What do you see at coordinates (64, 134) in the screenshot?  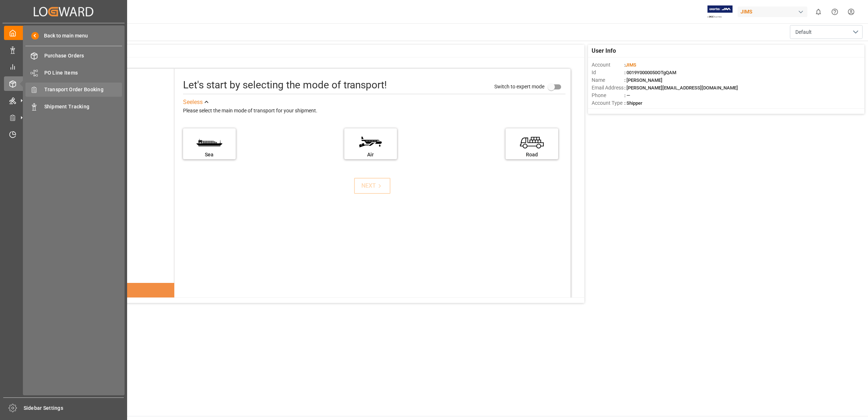 I see `a: Timeslot Management V2` at bounding box center [64, 134].